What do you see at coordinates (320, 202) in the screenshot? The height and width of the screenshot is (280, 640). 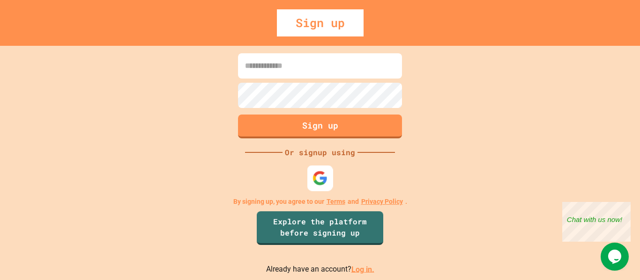 I see `p: By signing up, you agree to our and .` at bounding box center [320, 202].